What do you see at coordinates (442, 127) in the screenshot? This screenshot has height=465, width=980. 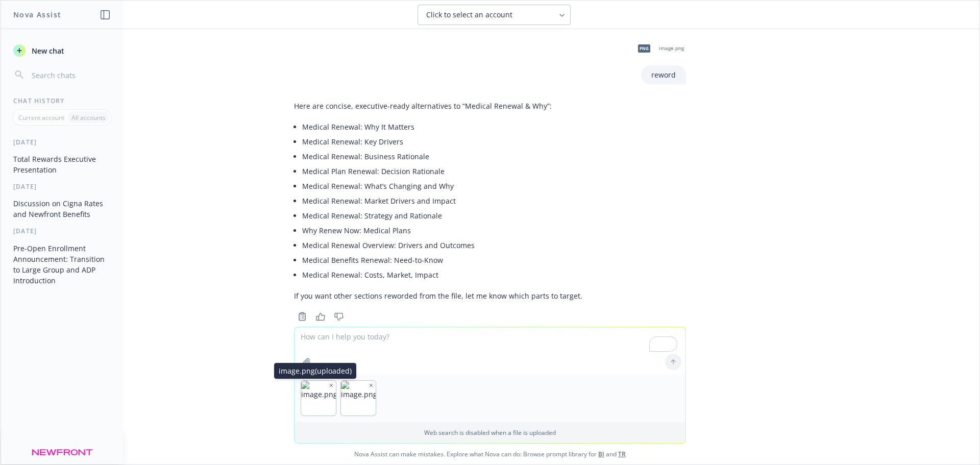 I see `li: Medical Renewal: Why It Matters` at bounding box center [442, 127].